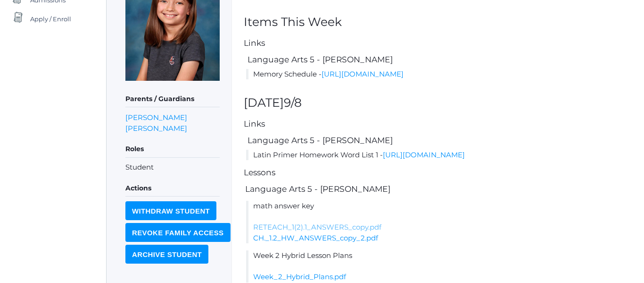 This screenshot has width=644, height=283. Describe the element at coordinates (300, 277) in the screenshot. I see `a: Week_2_Hybrid_Plans.pdf` at that location.